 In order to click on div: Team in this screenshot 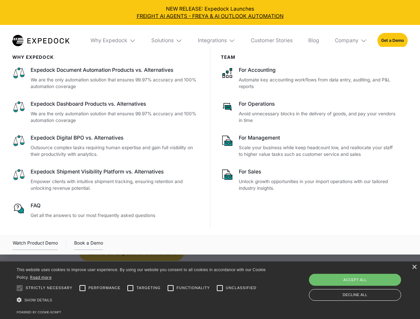, I will do `click(309, 57)`.